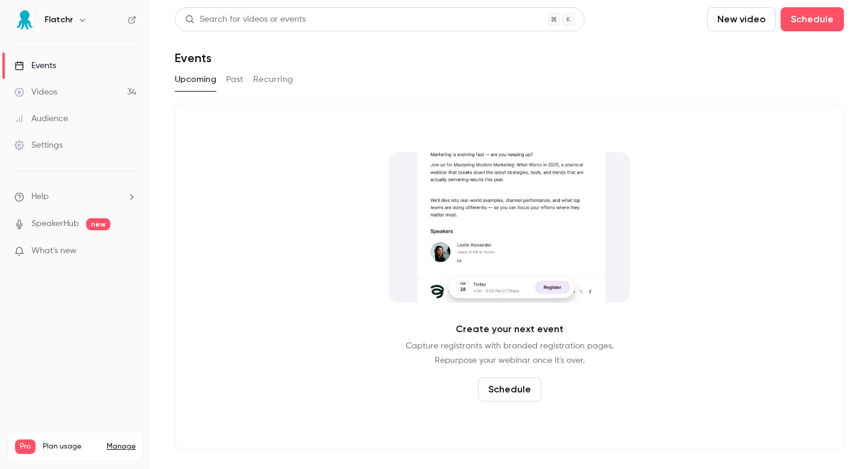 The image size is (868, 469). Describe the element at coordinates (39, 146) in the screenshot. I see `div: Settings` at that location.